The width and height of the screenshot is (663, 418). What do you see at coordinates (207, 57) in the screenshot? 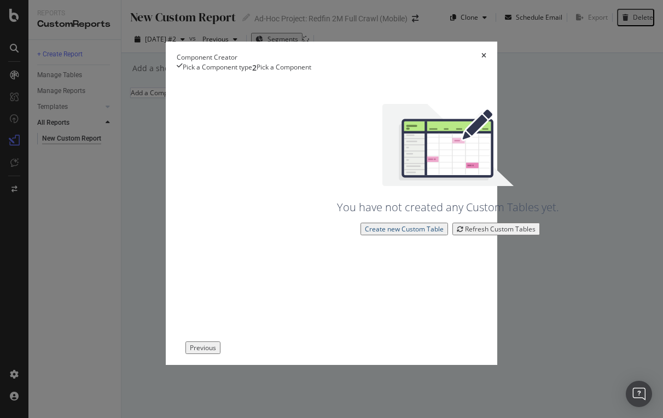
I see `div: Component Creator` at bounding box center [207, 57].